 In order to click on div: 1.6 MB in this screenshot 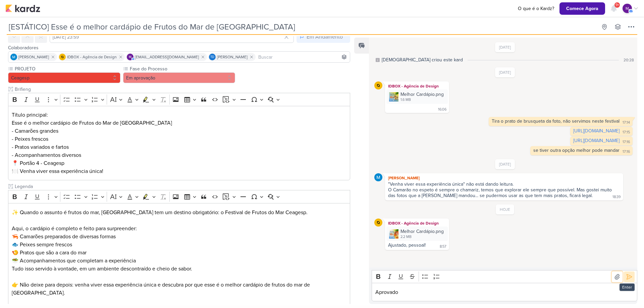, I will do `click(423, 100)`.